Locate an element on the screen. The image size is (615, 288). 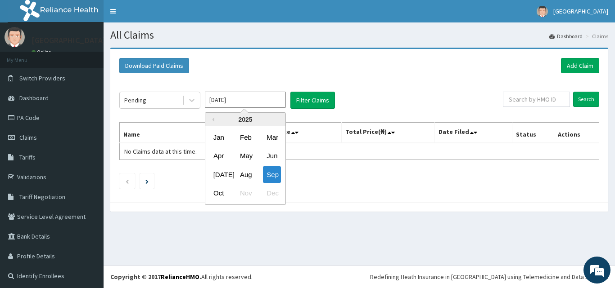
div: Choose September 2025 is located at coordinates (272, 175).